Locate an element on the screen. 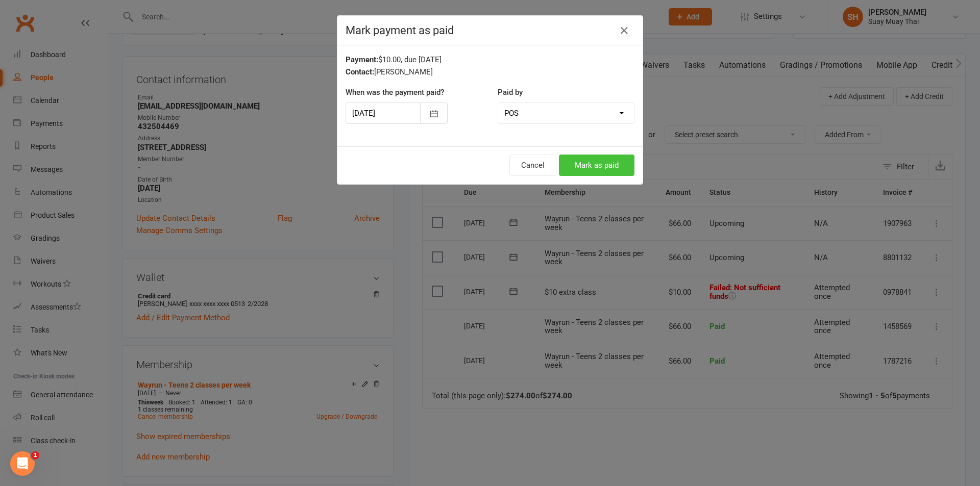 The width and height of the screenshot is (980, 486). strong: Contact: is located at coordinates (360, 72).